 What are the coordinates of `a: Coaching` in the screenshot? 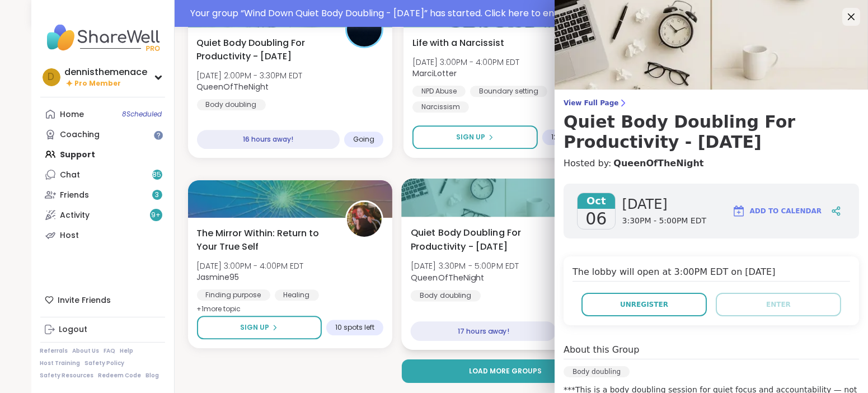 It's located at (102, 135).